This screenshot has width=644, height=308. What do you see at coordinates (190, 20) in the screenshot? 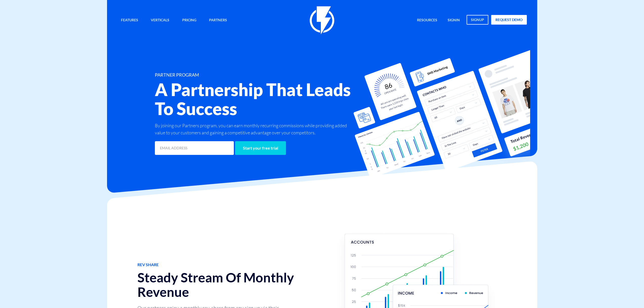
I see `a: Pricing` at bounding box center [190, 20].